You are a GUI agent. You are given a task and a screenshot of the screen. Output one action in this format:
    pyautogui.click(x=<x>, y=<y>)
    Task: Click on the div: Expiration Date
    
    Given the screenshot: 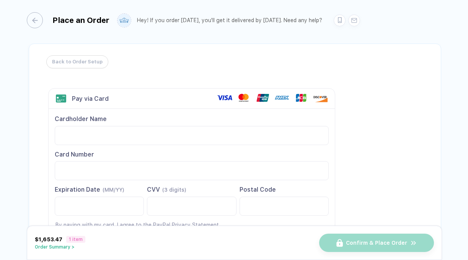 What is the action you would take?
    pyautogui.click(x=99, y=190)
    